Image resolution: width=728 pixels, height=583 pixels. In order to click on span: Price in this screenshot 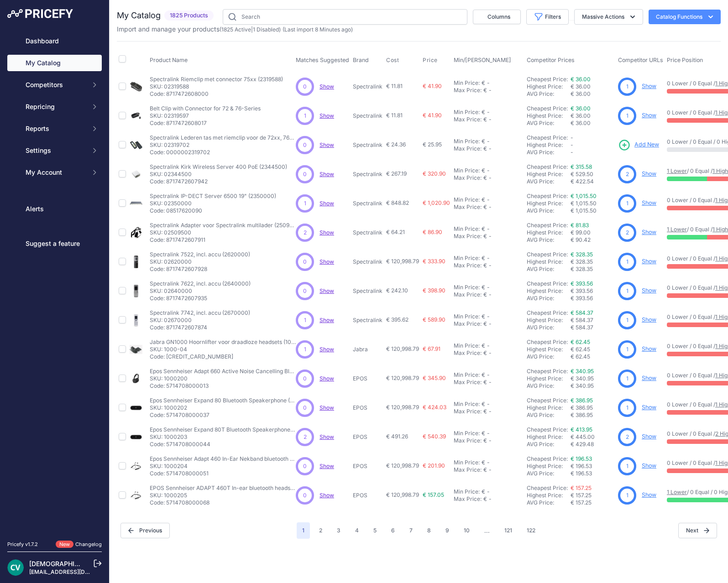, I will do `click(430, 60)`.